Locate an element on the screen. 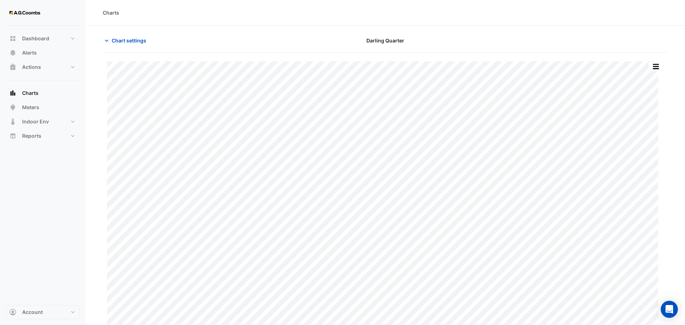 This screenshot has width=685, height=325. span: Alerts is located at coordinates (29, 53).